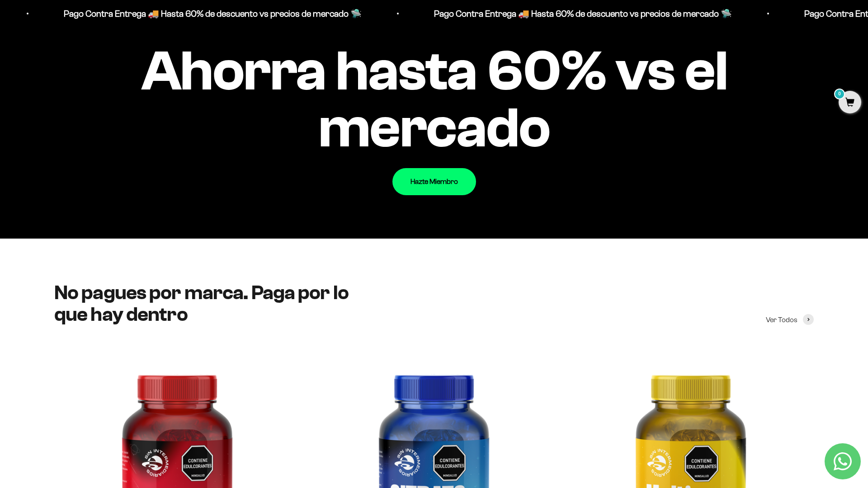 This screenshot has height=488, width=868. Describe the element at coordinates (201, 304) in the screenshot. I see `split-lines: No pagues por marca. Paga por lo que hay dentro` at that location.